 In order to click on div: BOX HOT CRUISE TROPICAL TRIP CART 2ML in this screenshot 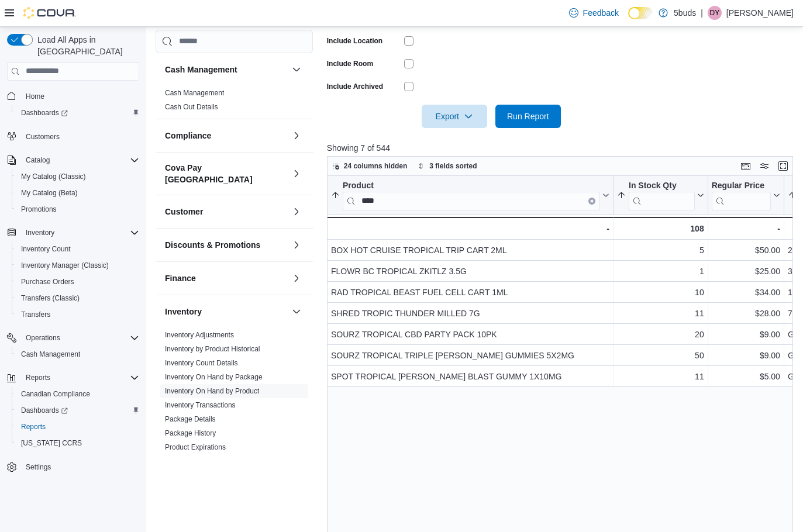, I will do `click(470, 250)`.